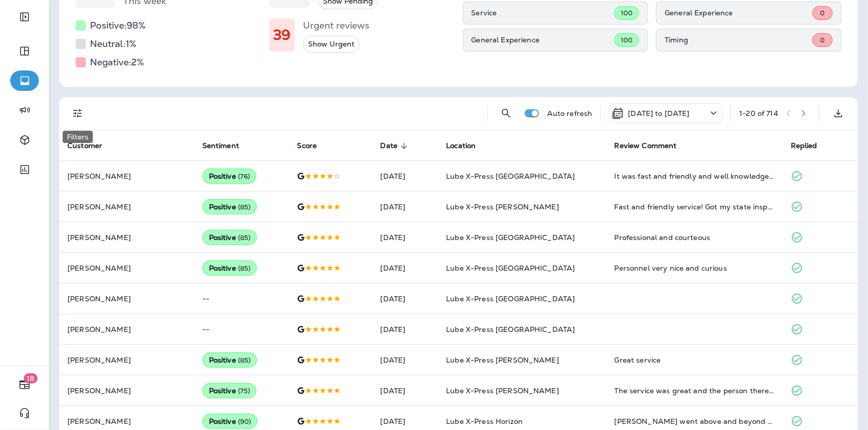 Image resolution: width=868 pixels, height=430 pixels. I want to click on div: Fast and friendly service! Got my state inspection done in less than 15 minutes., so click(694, 207).